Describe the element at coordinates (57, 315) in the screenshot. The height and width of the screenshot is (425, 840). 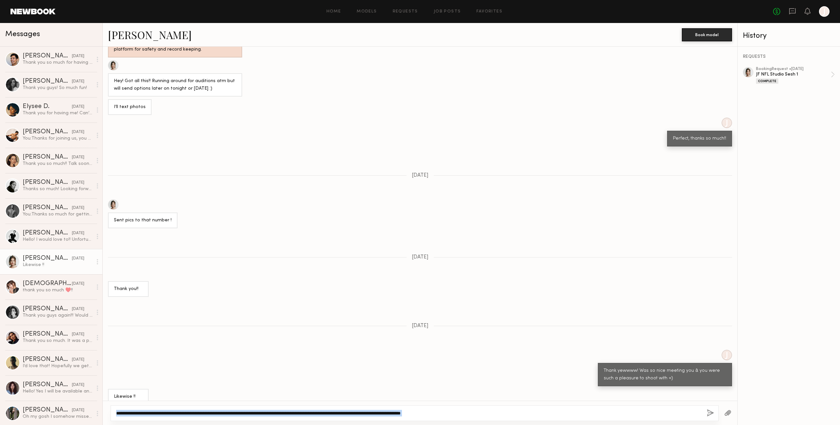
I see `div: Thank you guys again!!! Would love that!! Take care xx` at that location.